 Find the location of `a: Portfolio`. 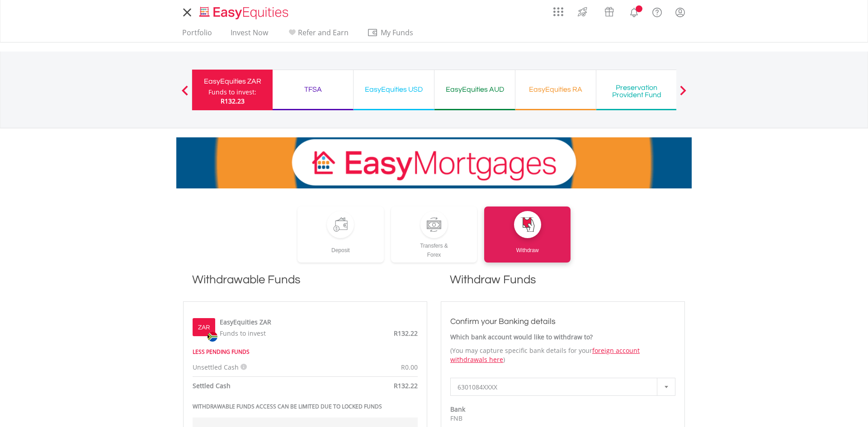

a: Portfolio is located at coordinates (197, 35).